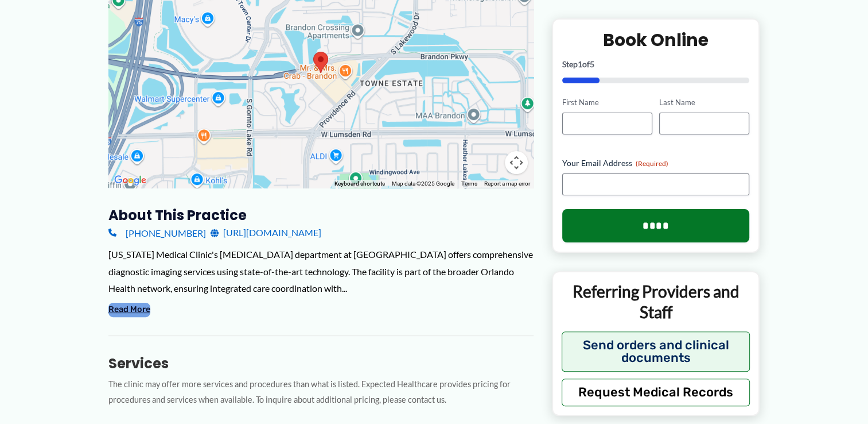 This screenshot has height=424, width=868. I want to click on h2: Book Online, so click(656, 40).